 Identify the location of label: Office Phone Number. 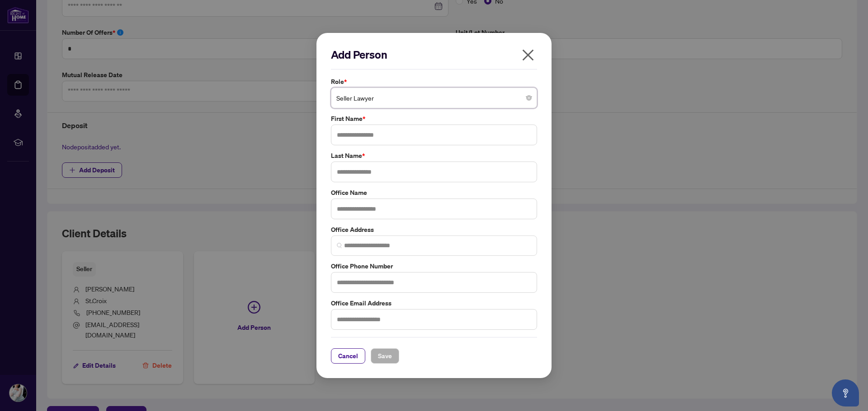
(434, 266).